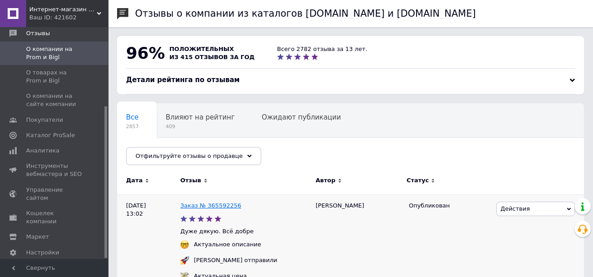 Image resolution: width=593 pixels, height=277 pixels. I want to click on span: О компании на Prom и Bigl, so click(55, 53).